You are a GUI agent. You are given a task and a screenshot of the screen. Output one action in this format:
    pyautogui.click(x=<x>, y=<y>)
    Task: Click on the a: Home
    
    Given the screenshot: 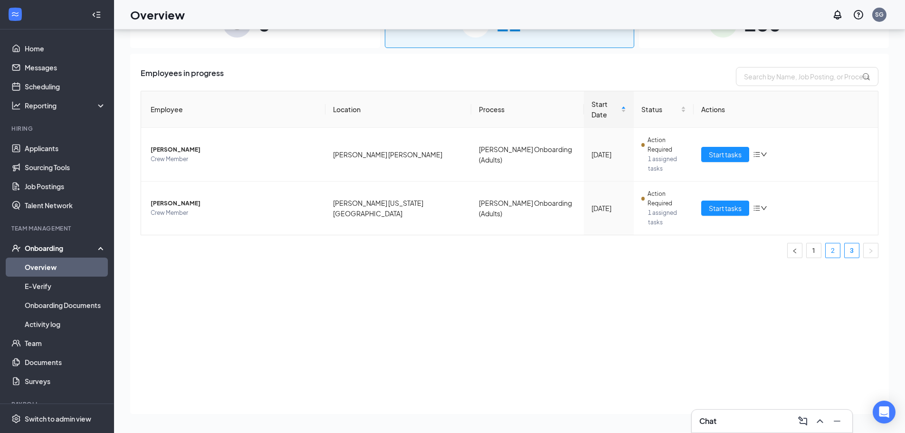 What is the action you would take?
    pyautogui.click(x=65, y=48)
    